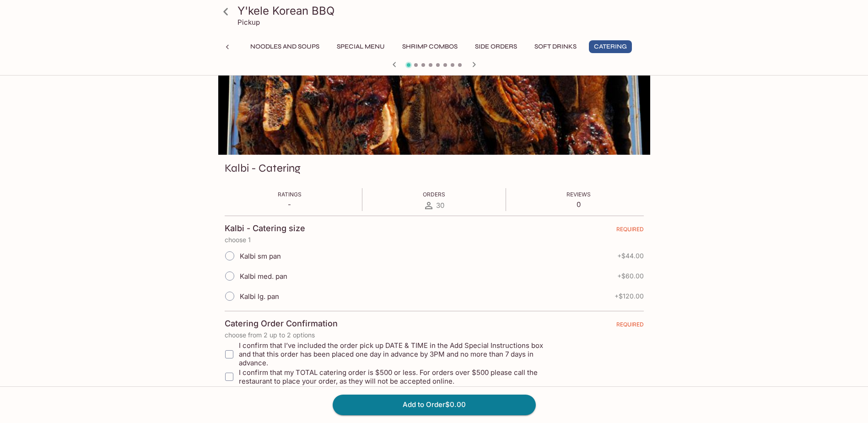  I want to click on span: Kalbi med. pan, so click(263, 276).